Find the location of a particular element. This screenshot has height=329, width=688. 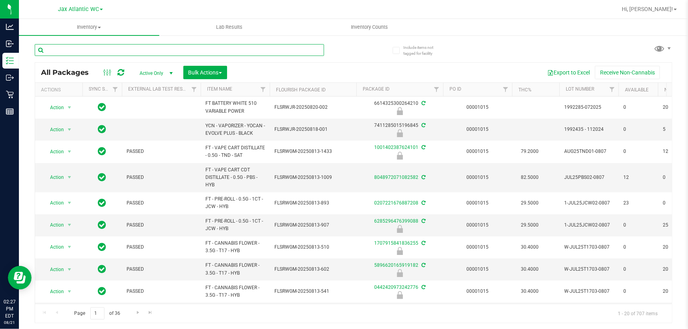

a: 1001402387624101 is located at coordinates (396, 147).